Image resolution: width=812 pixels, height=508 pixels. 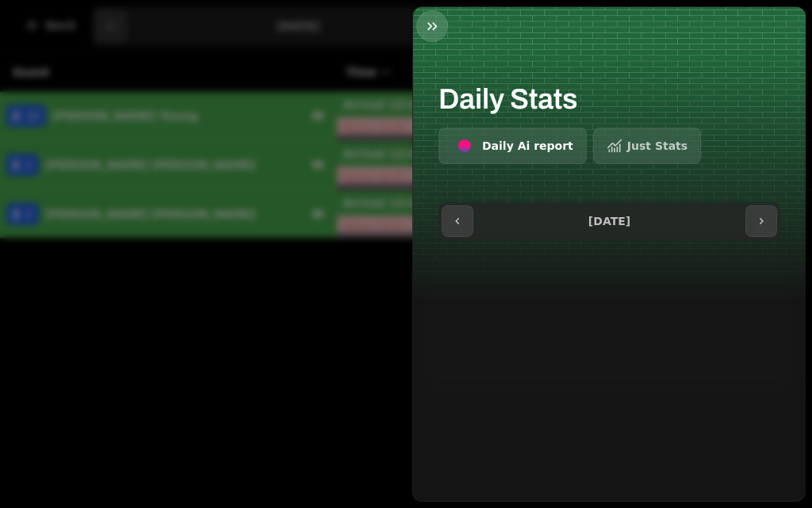 I want to click on span: Daily Ai report, so click(x=527, y=146).